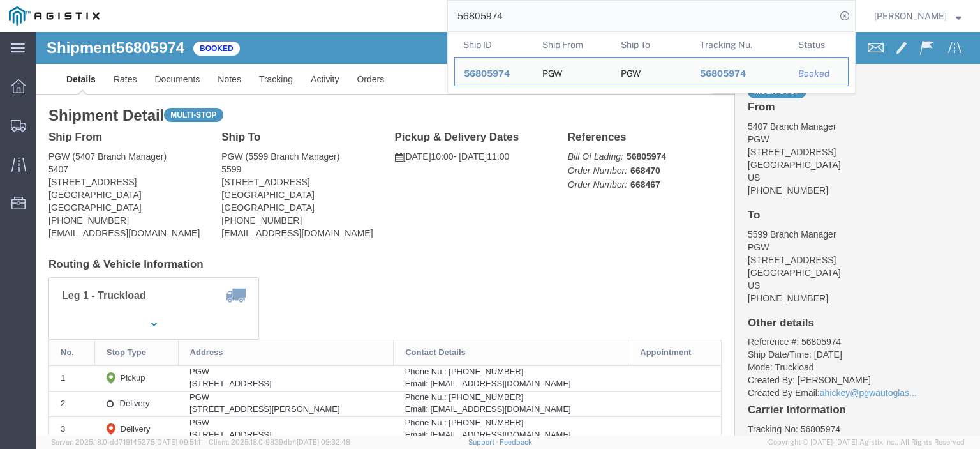 This screenshot has width=980, height=449. Describe the element at coordinates (819, 45) in the screenshot. I see `th: Status` at that location.